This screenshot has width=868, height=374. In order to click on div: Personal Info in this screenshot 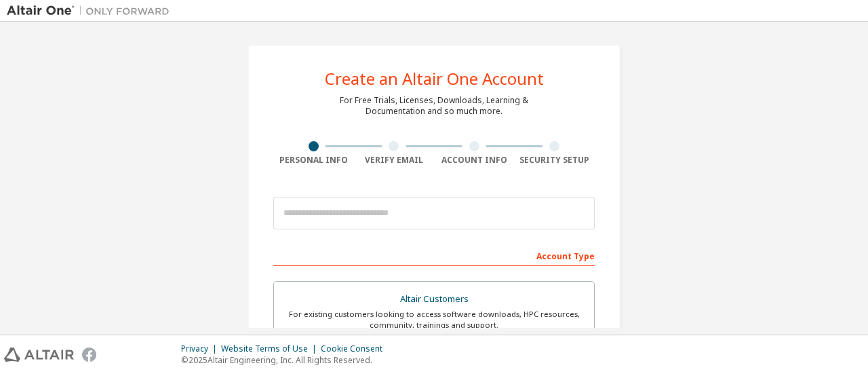, I will do `click(314, 160)`.